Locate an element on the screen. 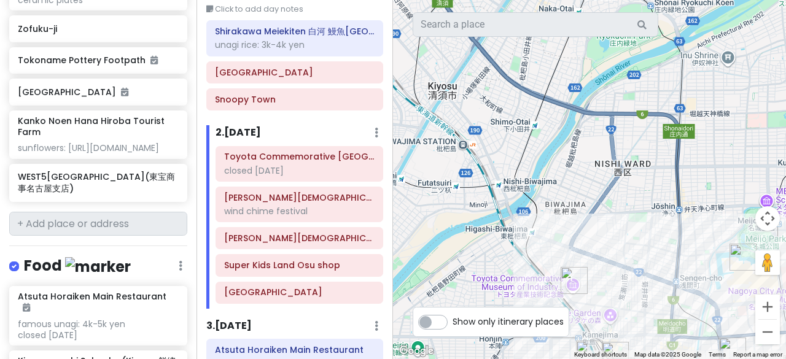  h6: Osu Shotengai Shopping Street is located at coordinates (299, 292).